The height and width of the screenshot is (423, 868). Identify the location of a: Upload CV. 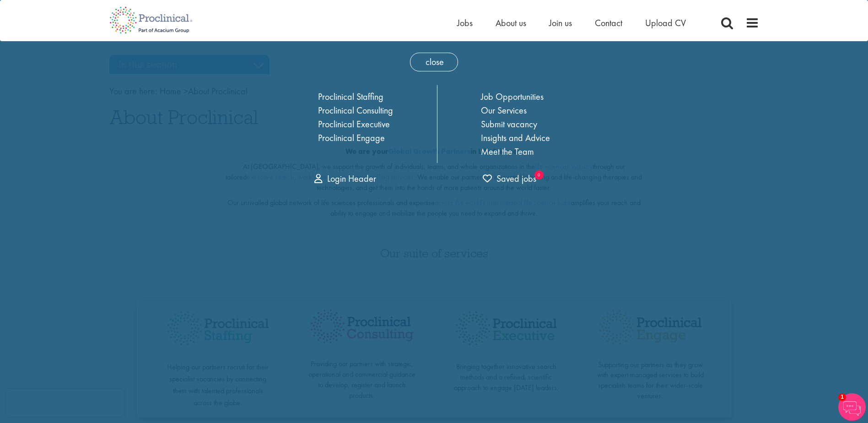
(665, 23).